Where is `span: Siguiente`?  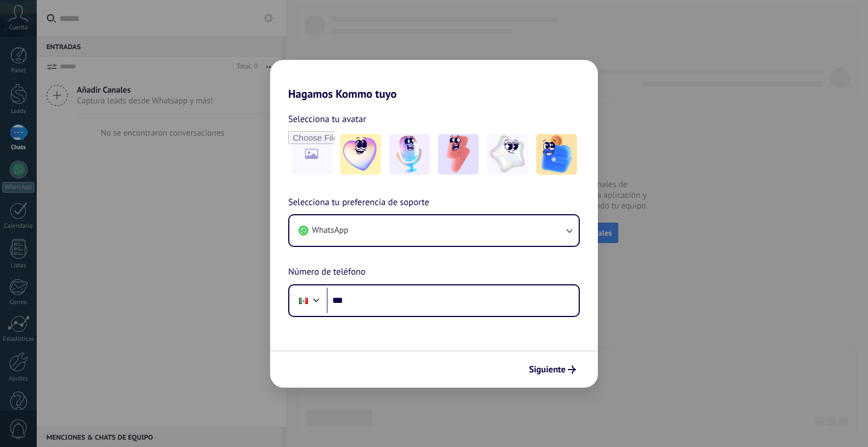 span: Siguiente is located at coordinates (547, 369).